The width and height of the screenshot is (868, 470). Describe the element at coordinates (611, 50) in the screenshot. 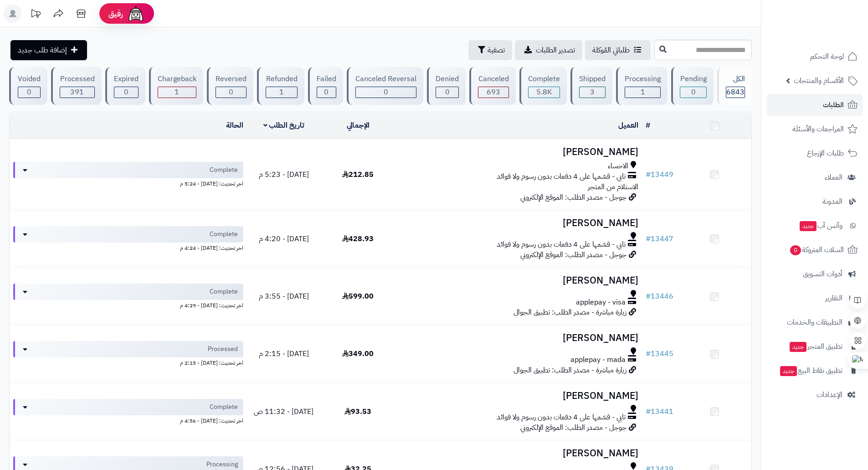

I see `span: طلباتي المُوكلة` at that location.